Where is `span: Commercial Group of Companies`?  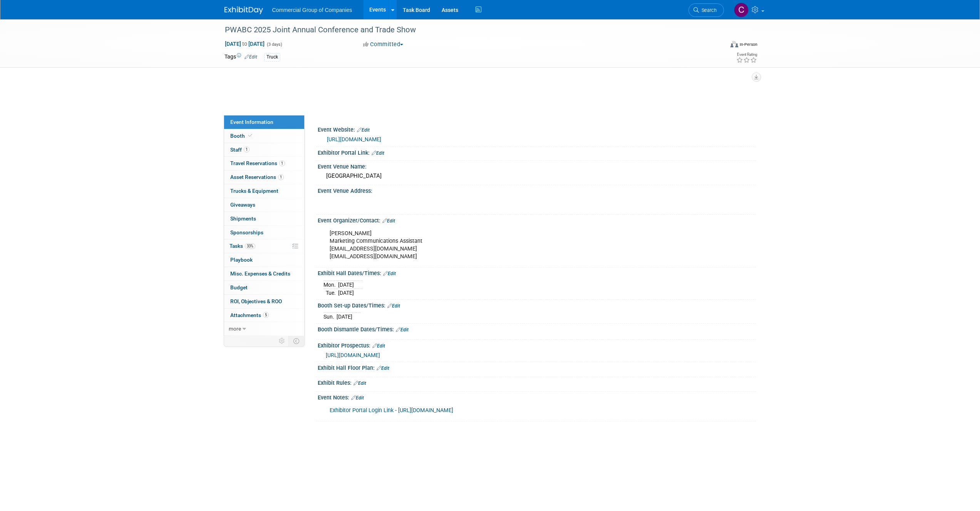
span: Commercial Group of Companies is located at coordinates (312, 10).